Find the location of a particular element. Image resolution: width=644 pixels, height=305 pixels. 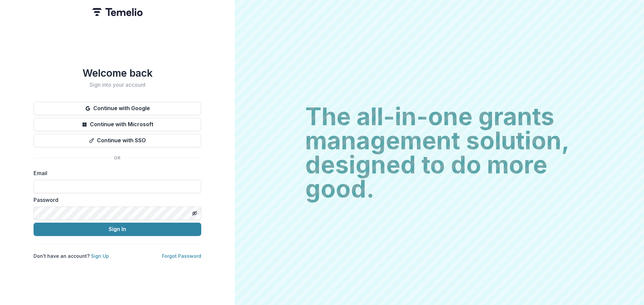

button: Toggle password visibility is located at coordinates (194, 214).